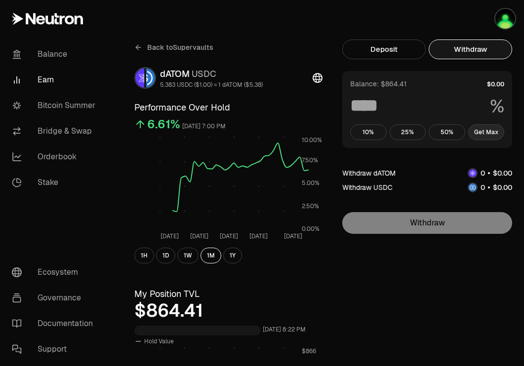 Image resolution: width=524 pixels, height=366 pixels. I want to click on a: Bridge & Swap, so click(55, 131).